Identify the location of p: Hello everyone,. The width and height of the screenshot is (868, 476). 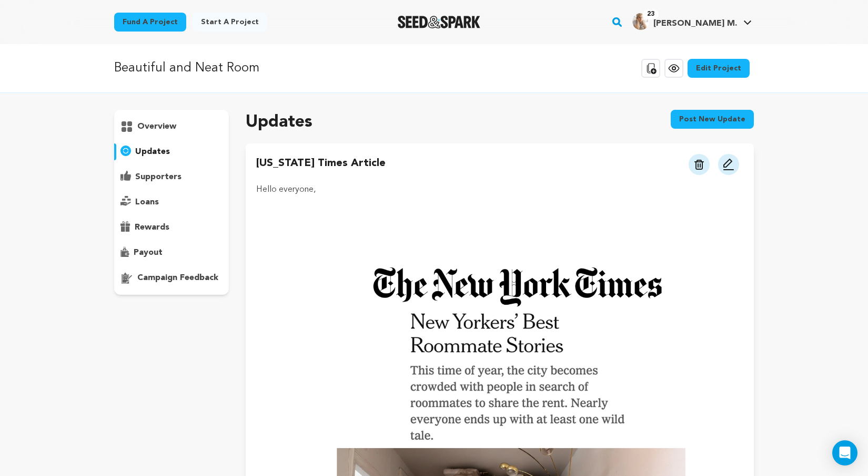
(499, 189).